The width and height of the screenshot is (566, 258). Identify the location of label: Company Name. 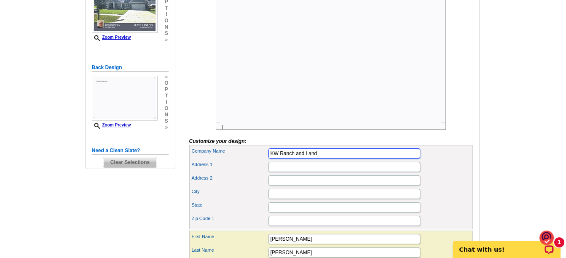
(230, 151).